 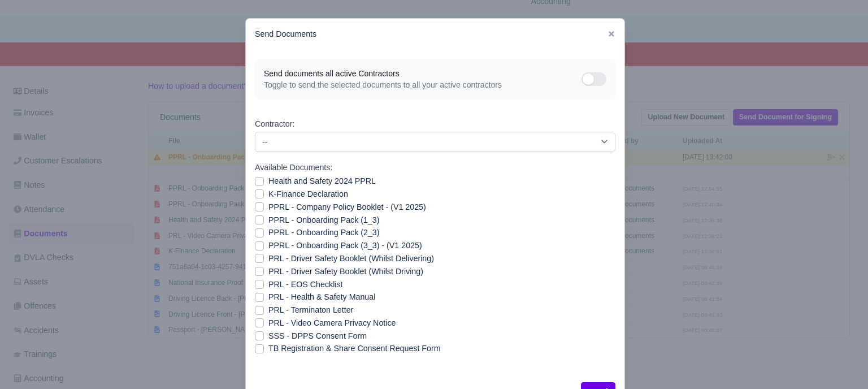 What do you see at coordinates (306, 284) in the screenshot?
I see `label: PRL - EOS Checklist` at bounding box center [306, 284].